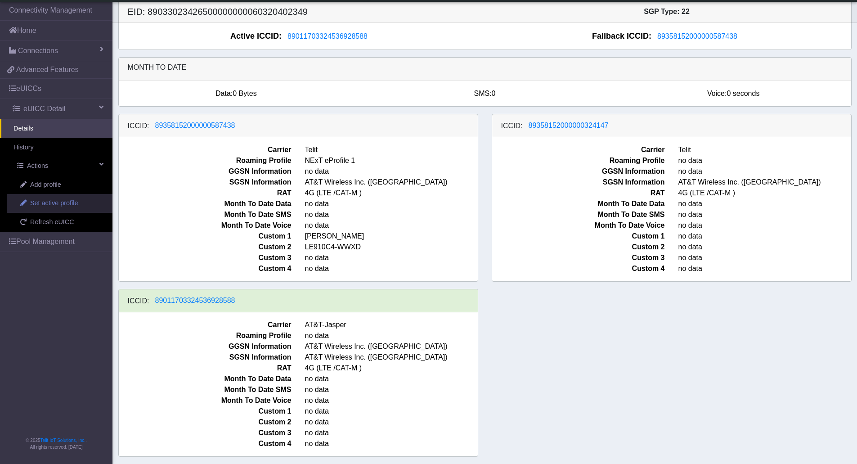  I want to click on span: SMS:, so click(483, 93).